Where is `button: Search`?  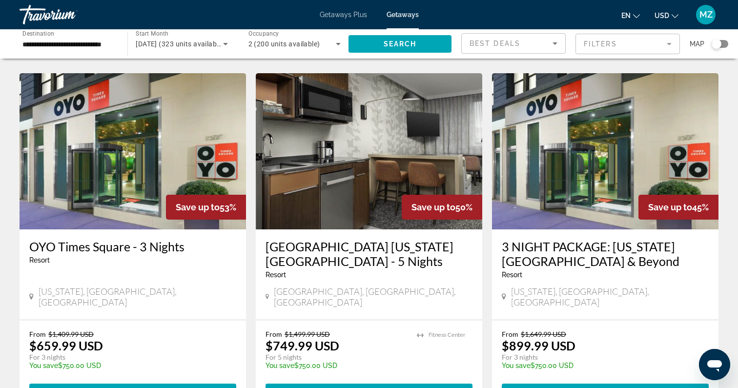
button: Search is located at coordinates (400, 44).